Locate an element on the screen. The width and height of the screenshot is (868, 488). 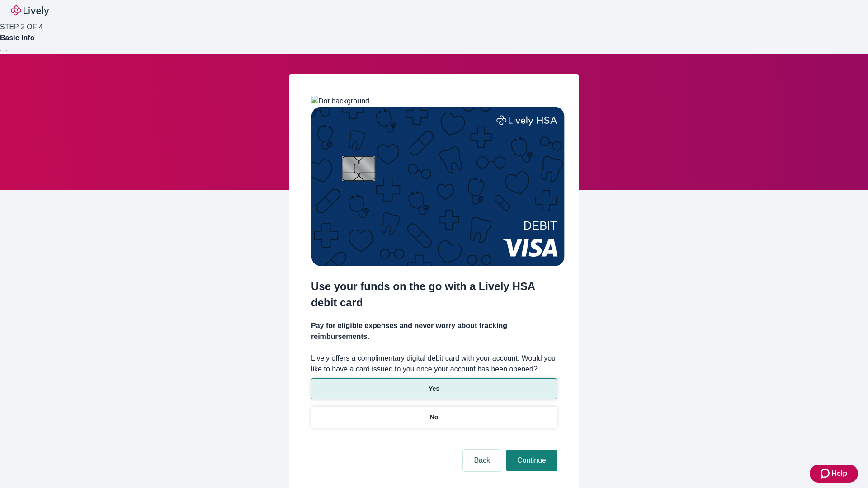
span: Help is located at coordinates (839, 474).